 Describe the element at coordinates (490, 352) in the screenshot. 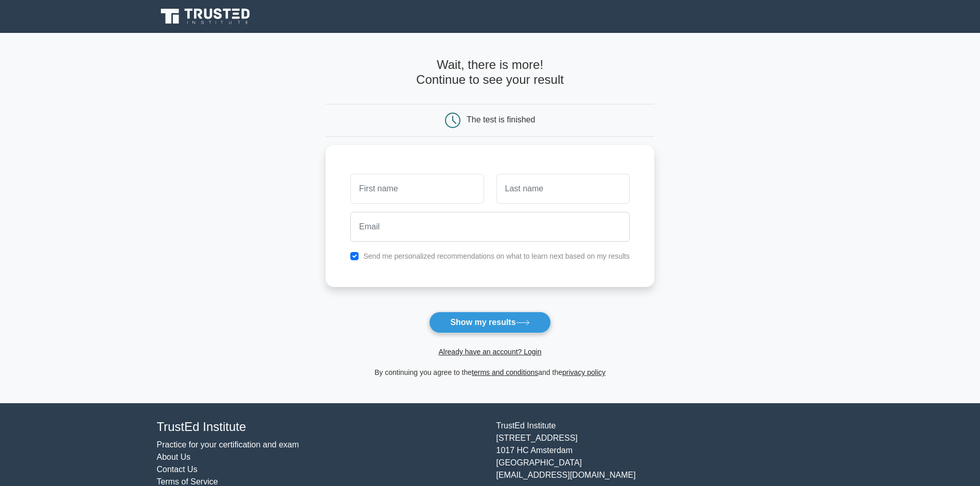

I see `a: Already have an account? Login` at that location.